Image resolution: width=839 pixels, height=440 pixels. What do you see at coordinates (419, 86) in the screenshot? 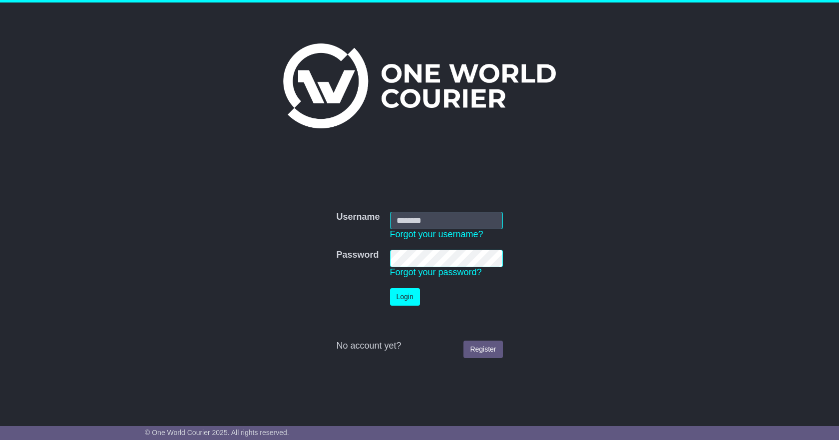
I see `img: One World` at bounding box center [419, 86].